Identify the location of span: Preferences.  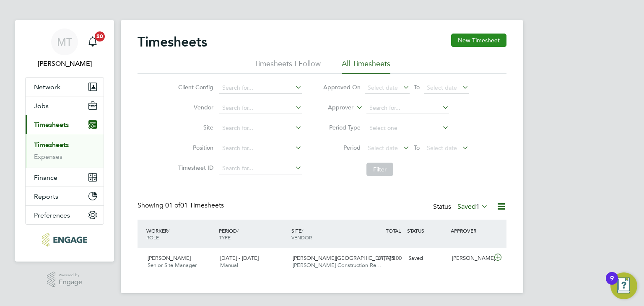
(52, 215).